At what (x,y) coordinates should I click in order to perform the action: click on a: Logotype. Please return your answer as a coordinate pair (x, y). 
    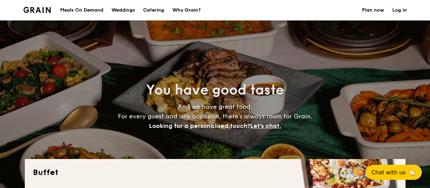
    Looking at the image, I should click on (37, 10).